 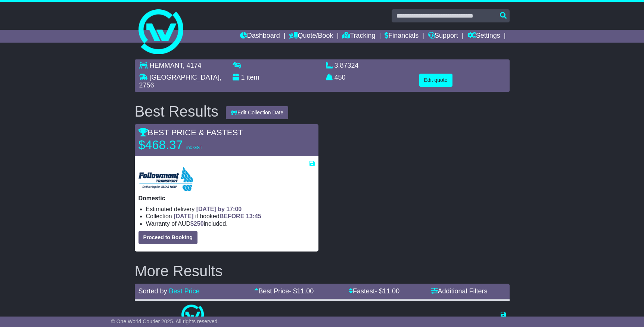 What do you see at coordinates (436, 80) in the screenshot?
I see `button: Edit quote` at bounding box center [436, 80].